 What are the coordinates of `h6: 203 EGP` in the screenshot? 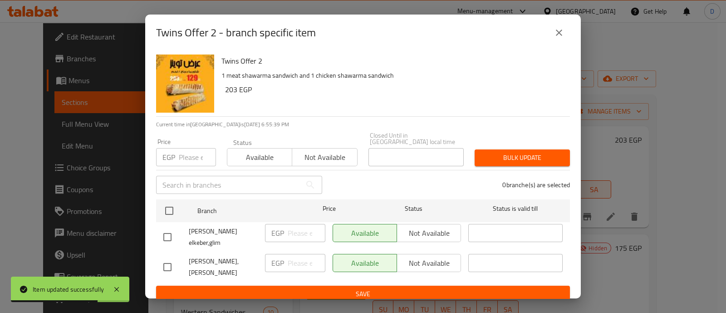 It's located at (394, 89).